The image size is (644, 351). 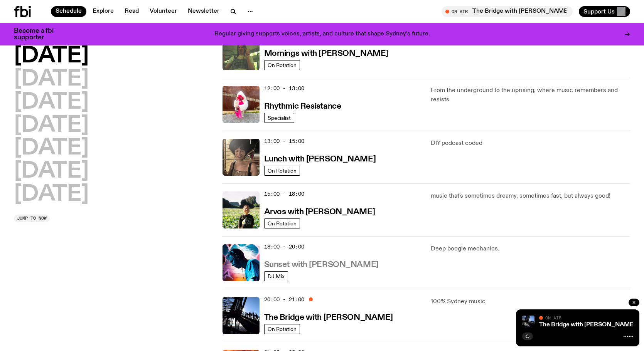 I want to click on img: Simon Caldwell stands side on, looking downwards. He has headphones on. Behind him is a brightly ..., so click(x=241, y=262).